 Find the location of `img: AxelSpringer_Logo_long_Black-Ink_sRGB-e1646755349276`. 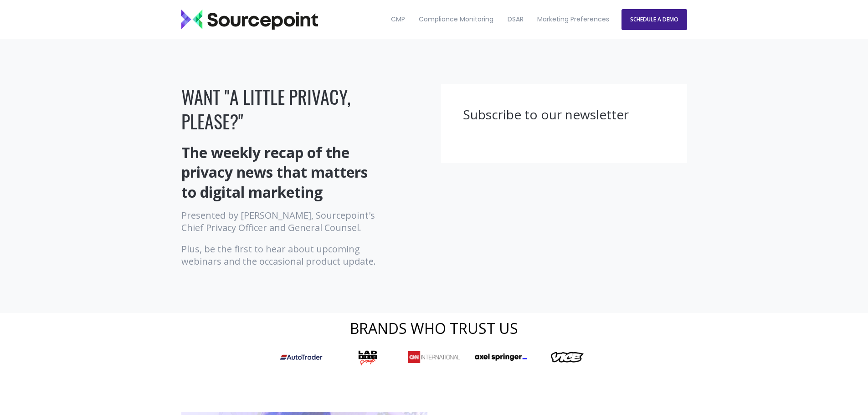

img: AxelSpringer_Logo_long_Black-Ink_sRGB-e1646755349276 is located at coordinates (501, 357).